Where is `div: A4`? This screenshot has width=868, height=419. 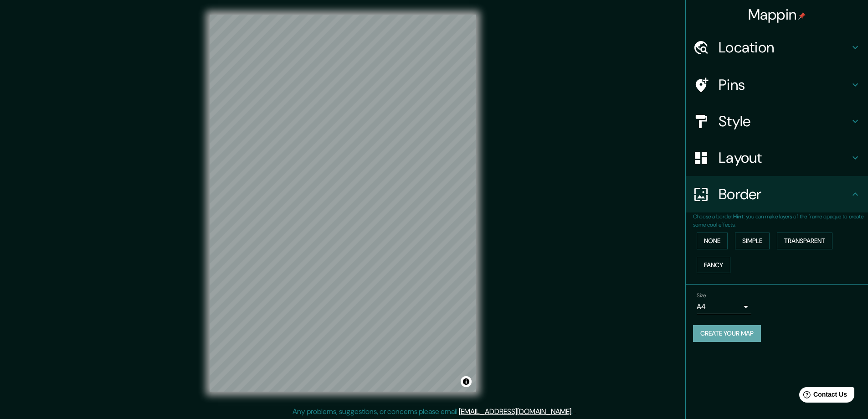
div: A4 is located at coordinates (724, 307).